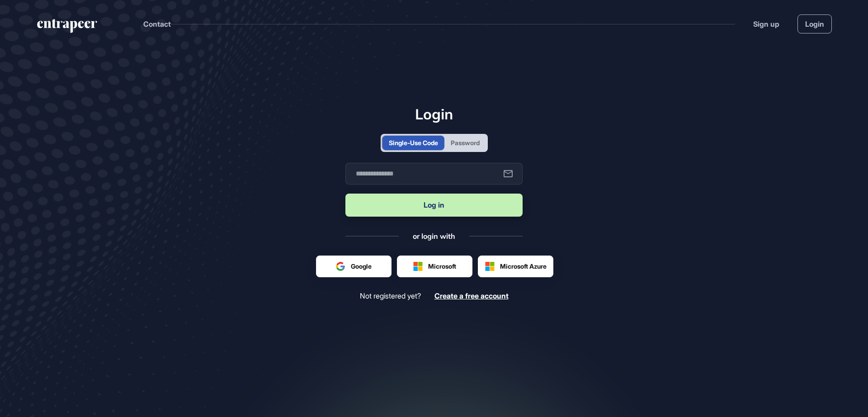  I want to click on a: entrapeer-logo, so click(67, 28).